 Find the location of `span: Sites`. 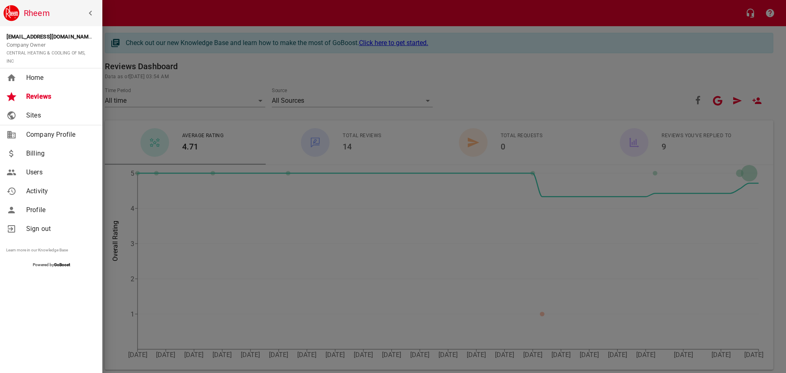

span: Sites is located at coordinates (59, 115).